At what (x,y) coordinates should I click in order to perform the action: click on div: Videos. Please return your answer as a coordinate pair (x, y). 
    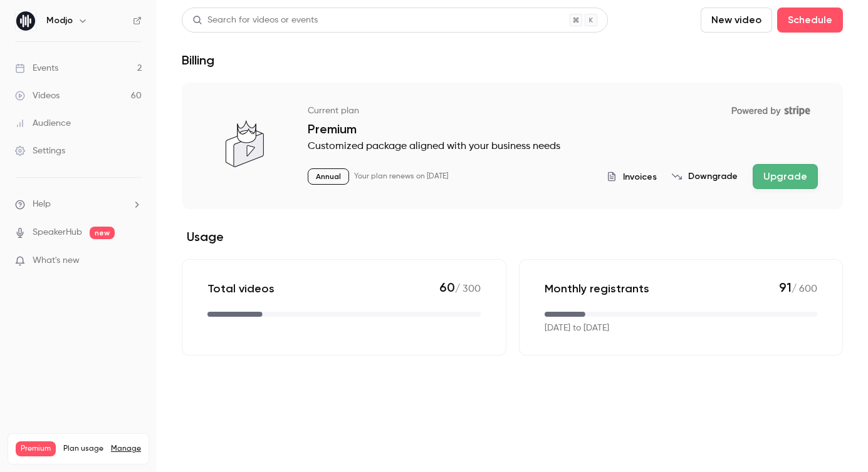
    Looking at the image, I should click on (37, 96).